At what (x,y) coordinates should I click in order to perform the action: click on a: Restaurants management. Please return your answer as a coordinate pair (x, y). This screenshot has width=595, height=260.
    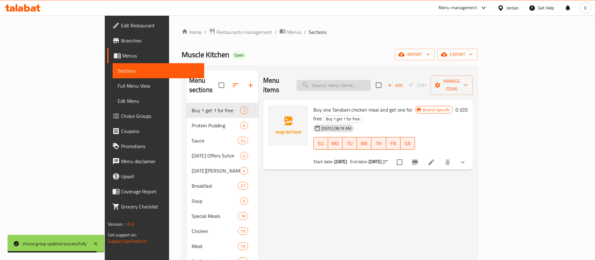
    Looking at the image, I should click on (241, 32).